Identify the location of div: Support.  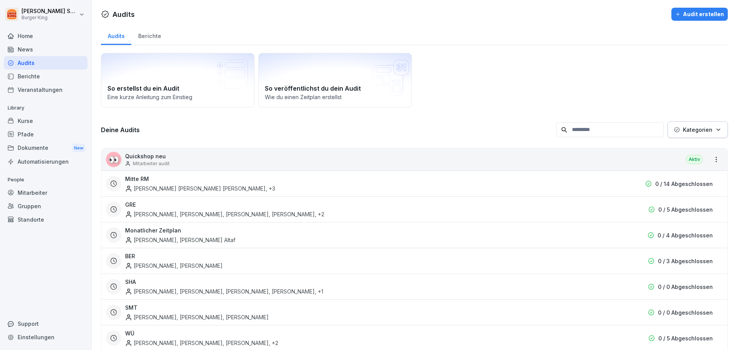
(46, 323).